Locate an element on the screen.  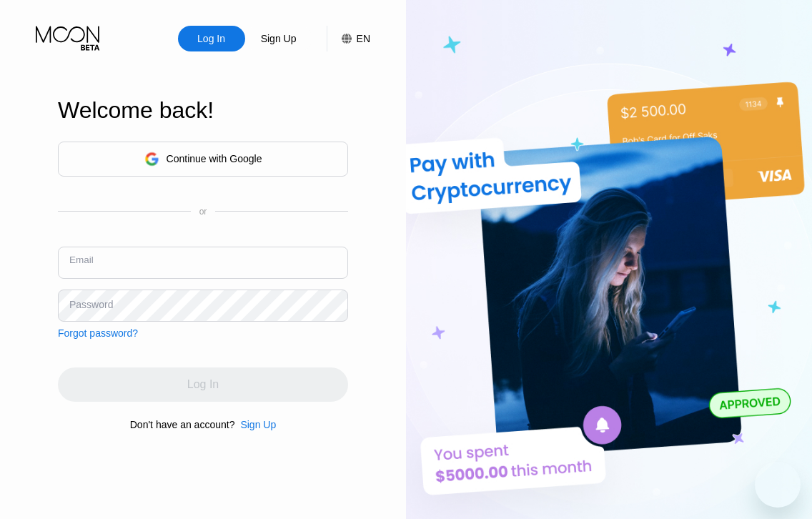
div: Forgot password? is located at coordinates (98, 333).